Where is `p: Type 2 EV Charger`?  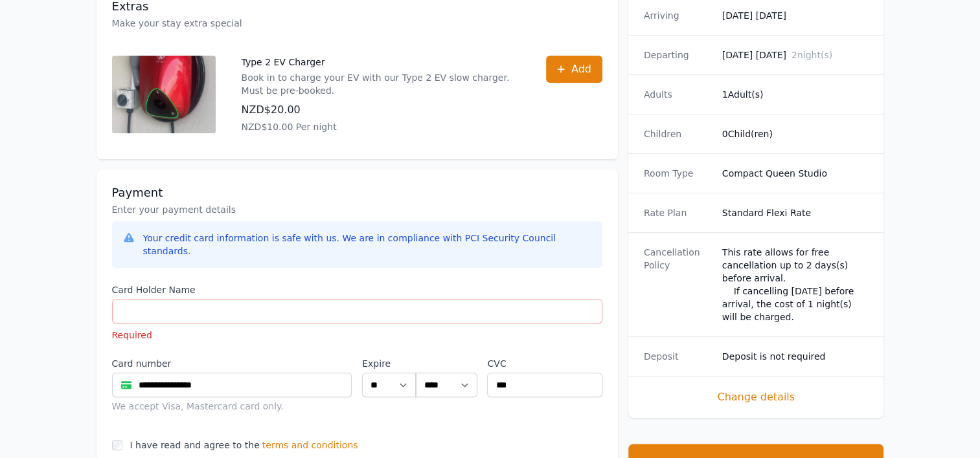
p: Type 2 EV Charger is located at coordinates (380, 62).